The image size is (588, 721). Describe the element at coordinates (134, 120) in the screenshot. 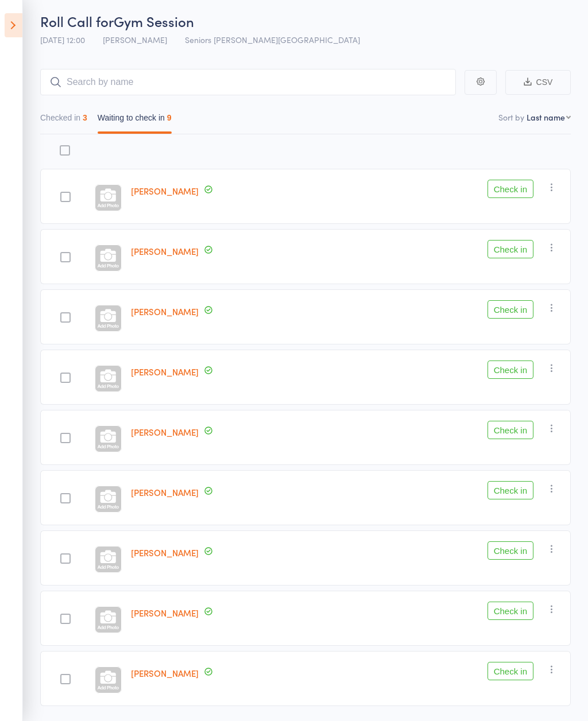

I see `button: Waiting to check in9` at that location.